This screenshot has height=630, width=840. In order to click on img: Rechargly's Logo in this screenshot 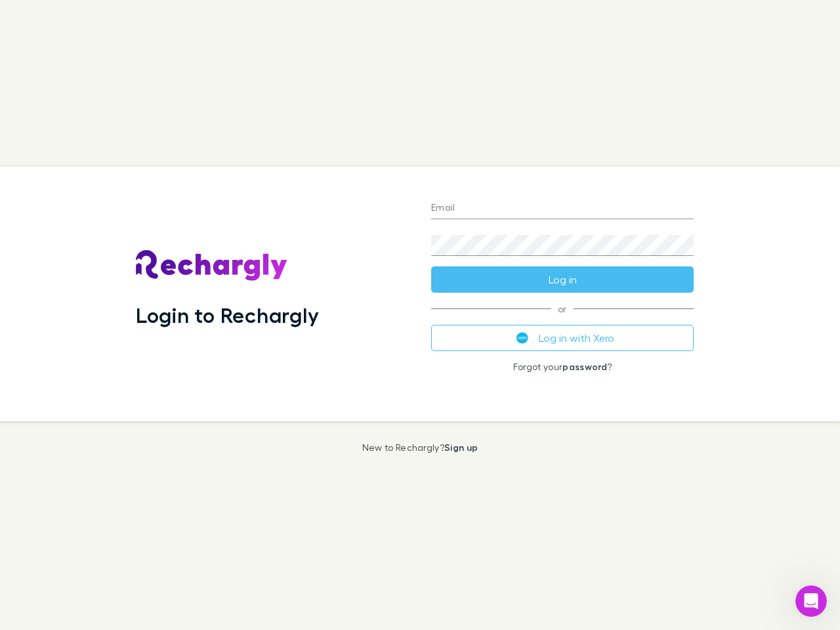, I will do `click(212, 266)`.